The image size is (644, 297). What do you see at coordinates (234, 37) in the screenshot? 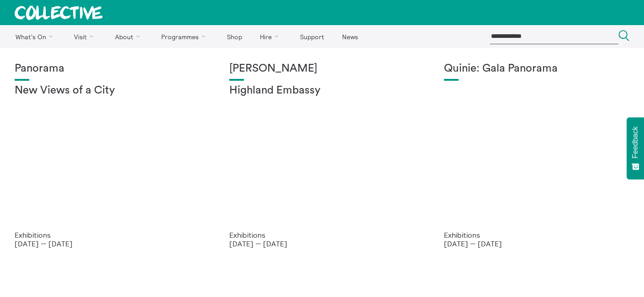
I see `a: Shop` at bounding box center [234, 37].